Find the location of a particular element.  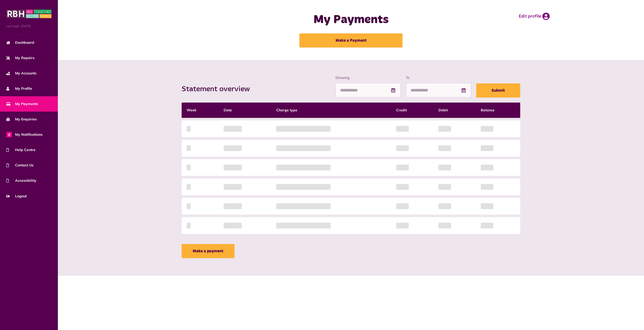

span: My Profile is located at coordinates (19, 89).